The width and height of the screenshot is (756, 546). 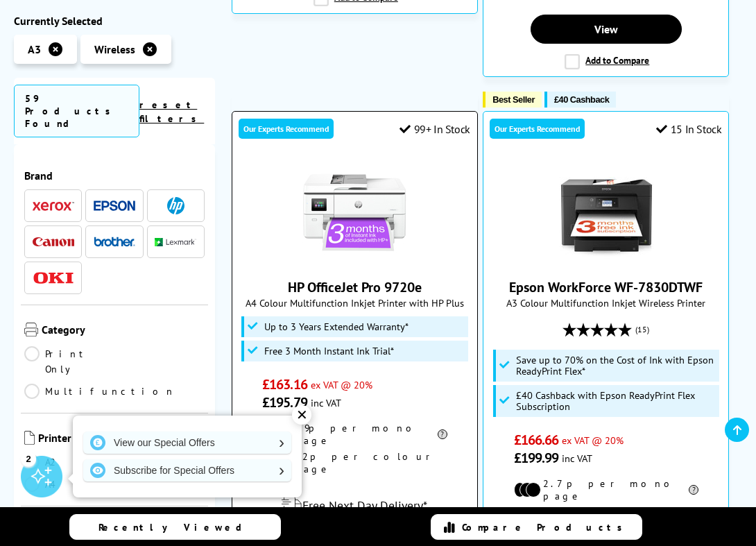 What do you see at coordinates (54, 205) in the screenshot?
I see `a: Xerox` at bounding box center [54, 205].